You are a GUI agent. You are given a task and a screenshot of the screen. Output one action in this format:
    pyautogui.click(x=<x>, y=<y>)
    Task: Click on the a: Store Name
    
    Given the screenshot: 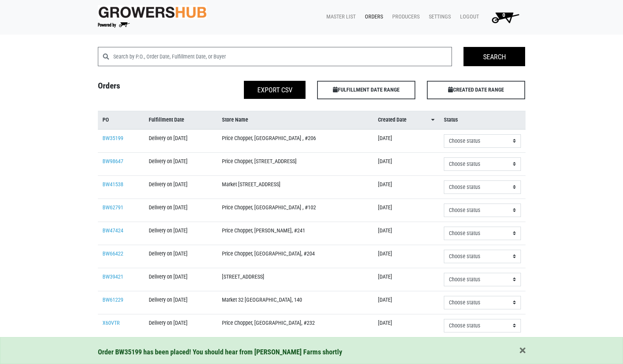 What is the action you would take?
    pyautogui.click(x=295, y=120)
    